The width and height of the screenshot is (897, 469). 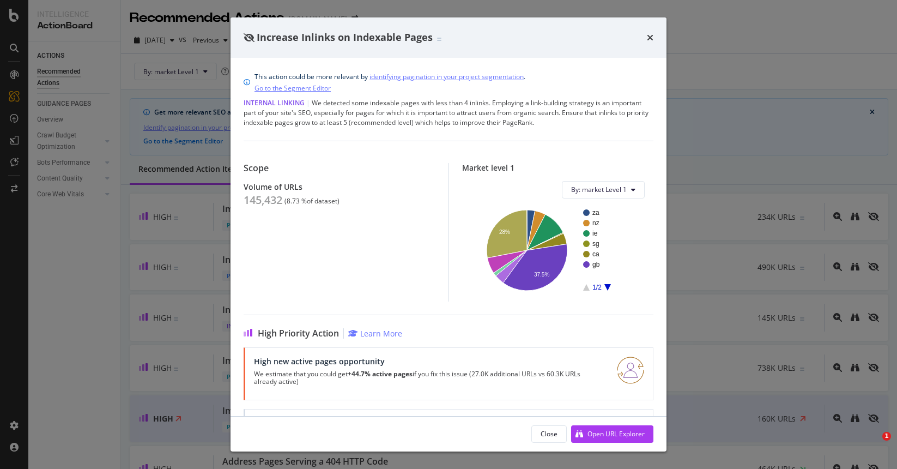 What do you see at coordinates (887, 436) in the screenshot?
I see `span: 1` at bounding box center [887, 436].